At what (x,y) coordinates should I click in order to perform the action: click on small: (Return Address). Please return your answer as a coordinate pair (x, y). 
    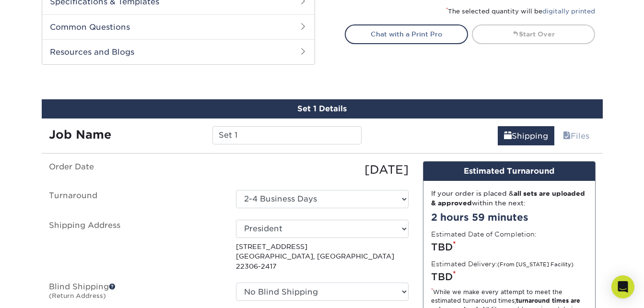
    Looking at the image, I should click on (77, 296).